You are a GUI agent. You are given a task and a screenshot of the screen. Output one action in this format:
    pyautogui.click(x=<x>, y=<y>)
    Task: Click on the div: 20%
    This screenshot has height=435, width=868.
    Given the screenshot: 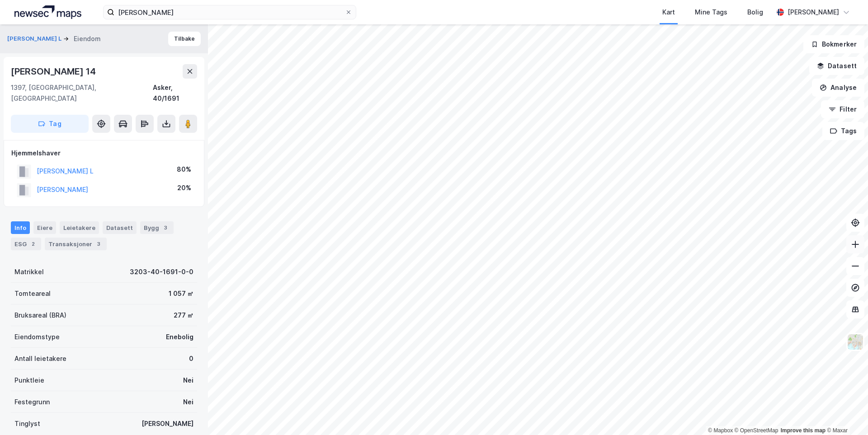 What is the action you would take?
    pyautogui.click(x=184, y=188)
    